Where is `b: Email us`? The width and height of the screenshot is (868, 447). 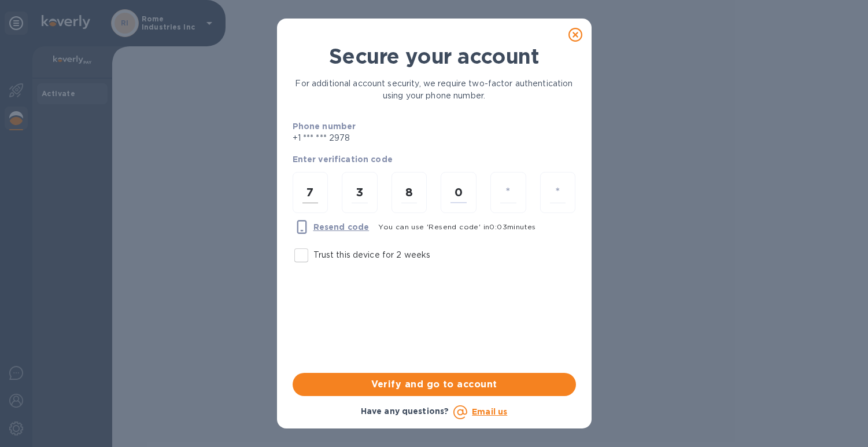
b: Email us is located at coordinates (490, 411).